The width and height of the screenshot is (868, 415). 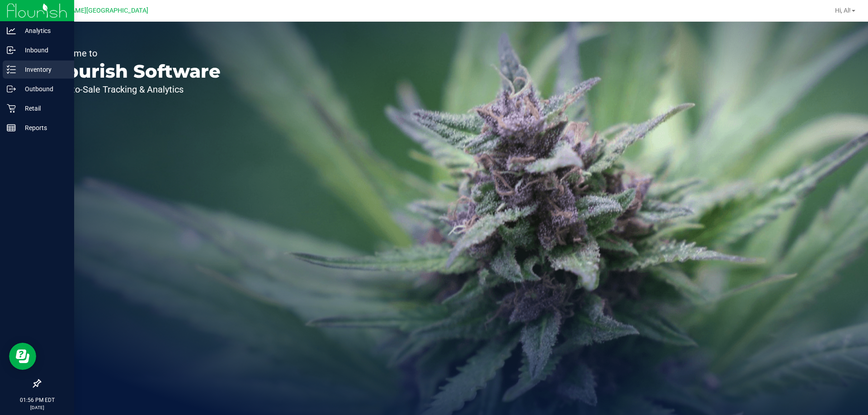 What do you see at coordinates (11, 109) in the screenshot?
I see `inline-svg: Retail` at bounding box center [11, 109].